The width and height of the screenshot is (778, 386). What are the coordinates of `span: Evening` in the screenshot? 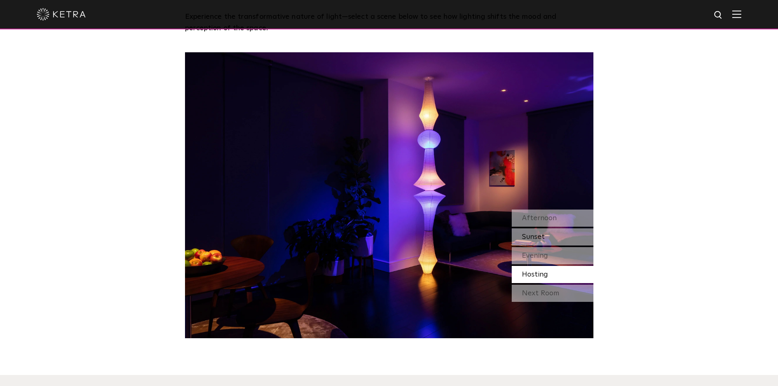 It's located at (535, 256).